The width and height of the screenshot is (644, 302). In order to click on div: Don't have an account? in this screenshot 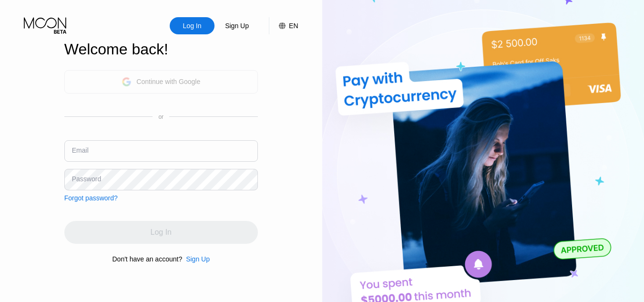, I will do `click(147, 259)`.